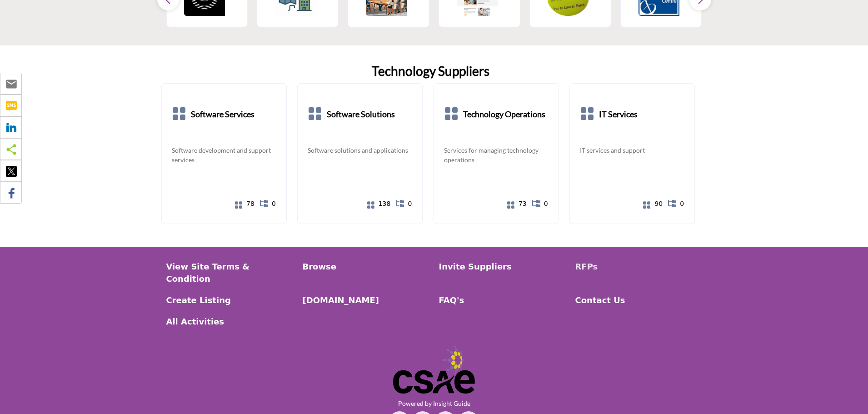 Image resolution: width=868 pixels, height=414 pixels. What do you see at coordinates (502, 266) in the screenshot?
I see `a: Invite Suppliers` at bounding box center [502, 266].